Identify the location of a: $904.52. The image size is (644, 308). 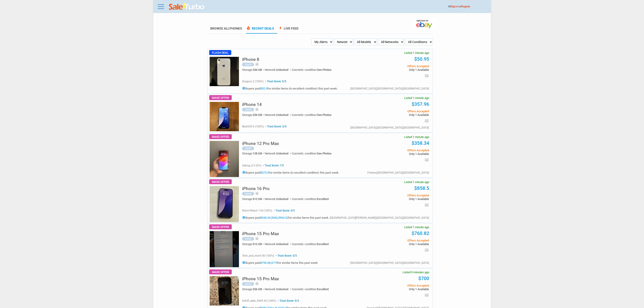
(283, 217).